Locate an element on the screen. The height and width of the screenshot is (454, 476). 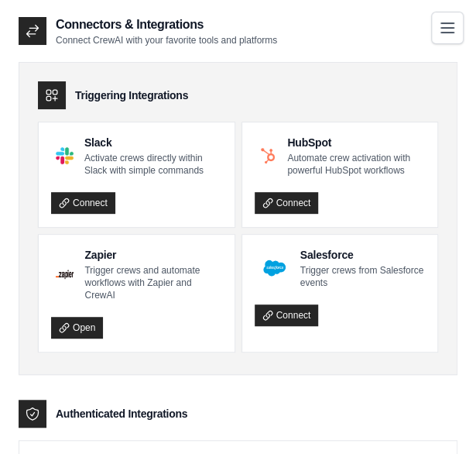
p: Trigger crews from Salesforce events is located at coordinates (362, 276).